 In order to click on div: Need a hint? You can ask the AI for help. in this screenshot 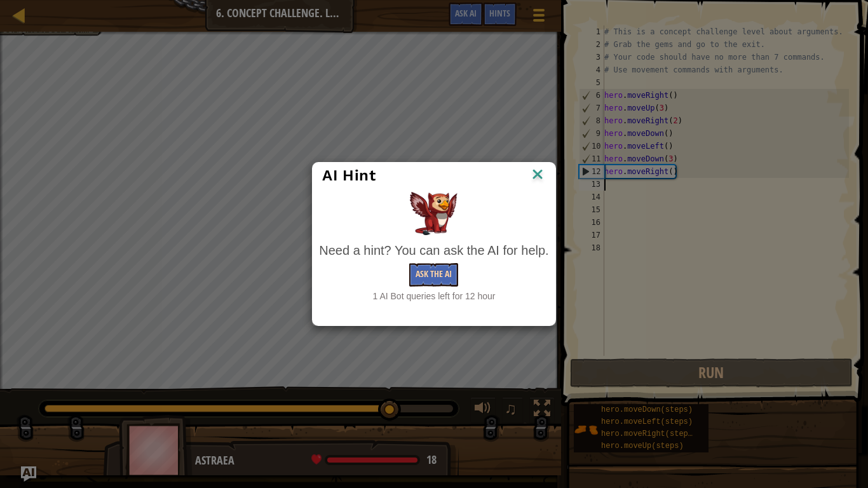, I will do `click(433, 250)`.